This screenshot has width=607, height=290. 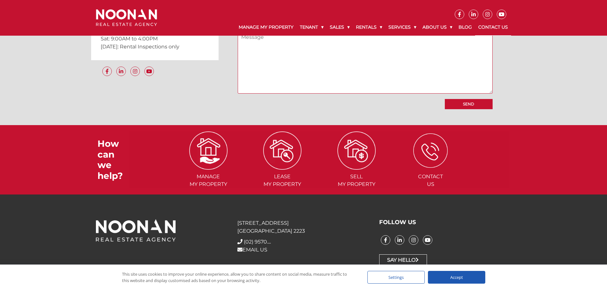 I want to click on a: ICONS Sellmy Property, so click(x=357, y=168).